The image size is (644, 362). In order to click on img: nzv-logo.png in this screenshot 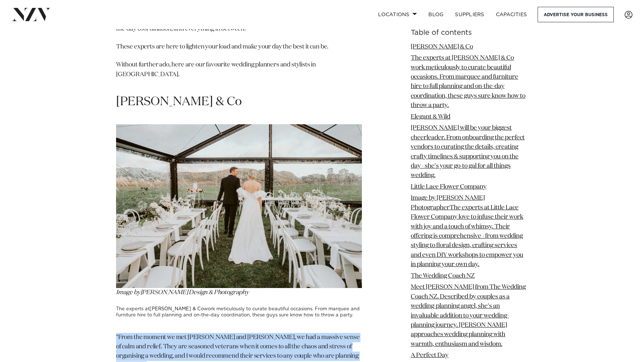, I will do `click(31, 15)`.